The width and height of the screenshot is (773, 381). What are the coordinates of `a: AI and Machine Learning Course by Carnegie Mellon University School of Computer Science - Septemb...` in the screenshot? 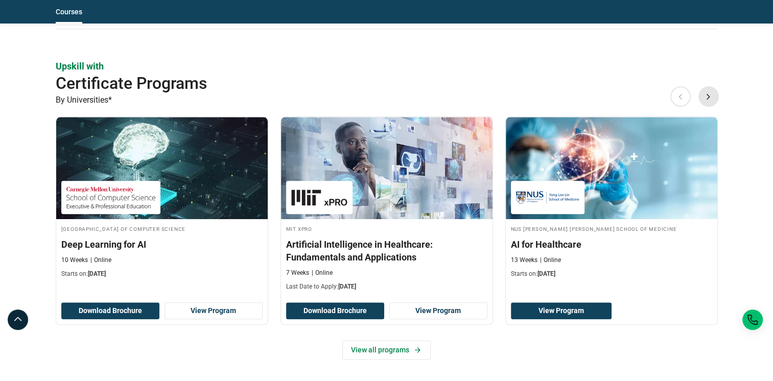 It's located at (162, 200).